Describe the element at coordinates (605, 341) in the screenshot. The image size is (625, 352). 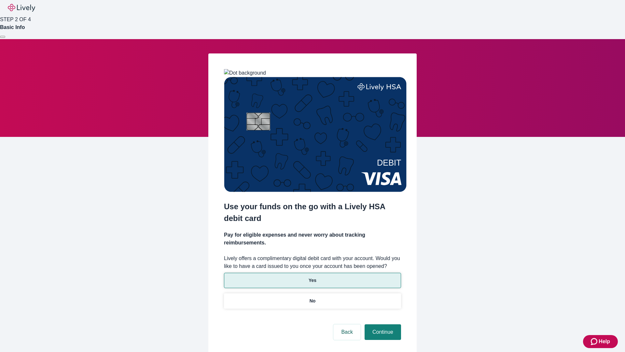
I see `span: Help` at that location.